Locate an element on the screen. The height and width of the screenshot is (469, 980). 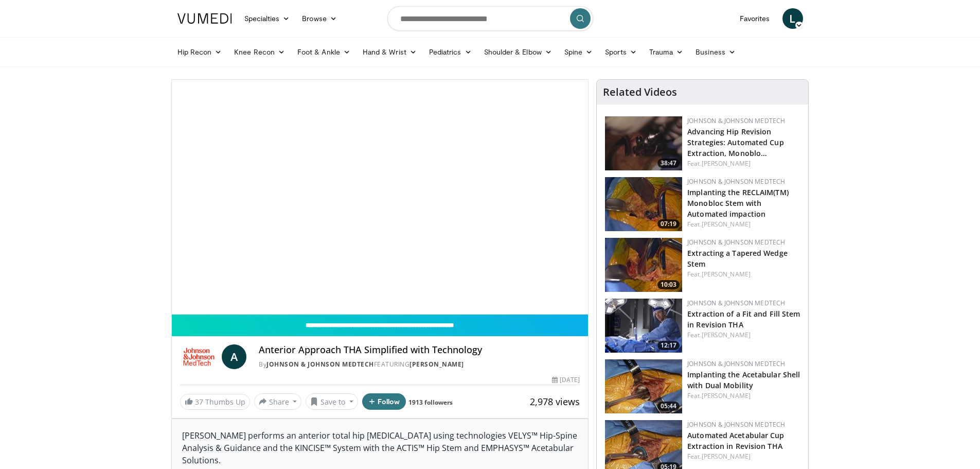
img: VuMedi Logo is located at coordinates (205, 19).